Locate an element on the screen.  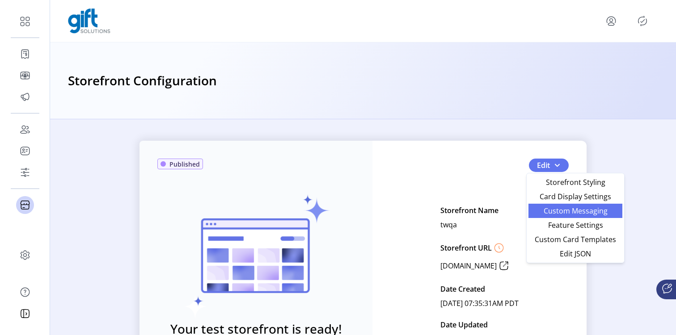
button: menu is located at coordinates (611, 21).